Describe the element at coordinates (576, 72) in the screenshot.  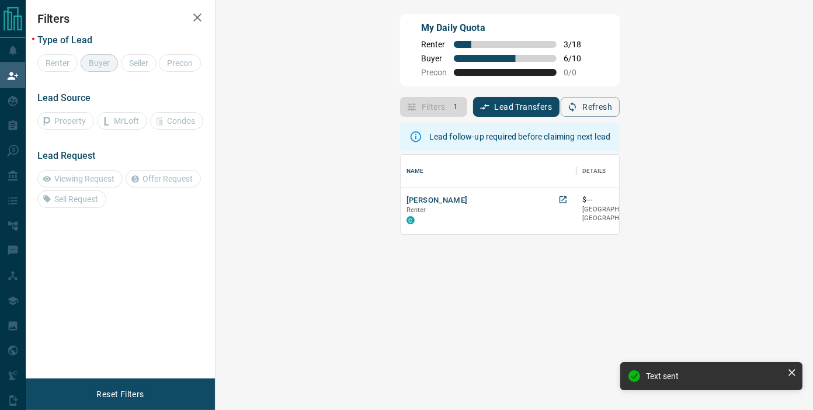
I see `span: 0 / 0` at that location.